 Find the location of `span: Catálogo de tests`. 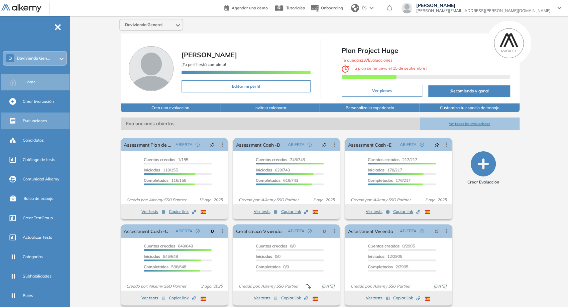

span: Catálogo de tests is located at coordinates (39, 159).